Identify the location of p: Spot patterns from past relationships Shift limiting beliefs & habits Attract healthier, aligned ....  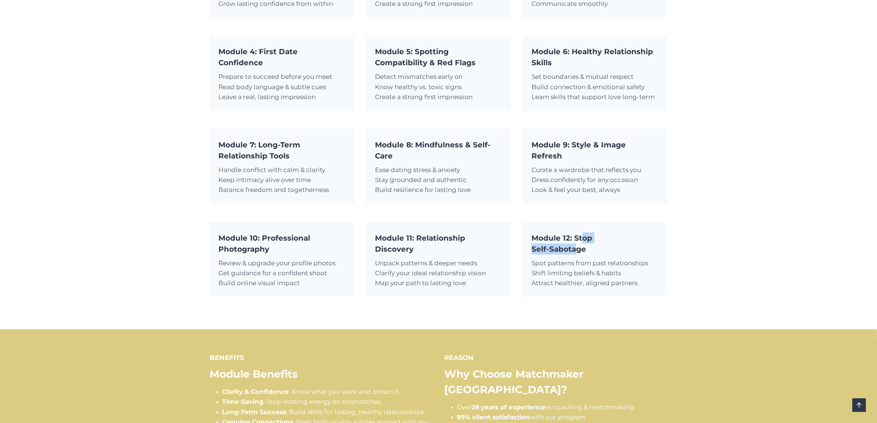
(595, 273).